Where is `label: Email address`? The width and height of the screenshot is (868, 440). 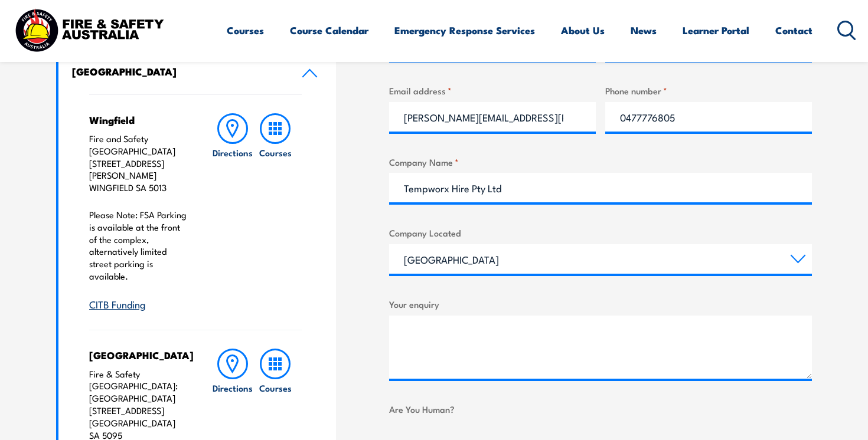 label: Email address is located at coordinates (493, 91).